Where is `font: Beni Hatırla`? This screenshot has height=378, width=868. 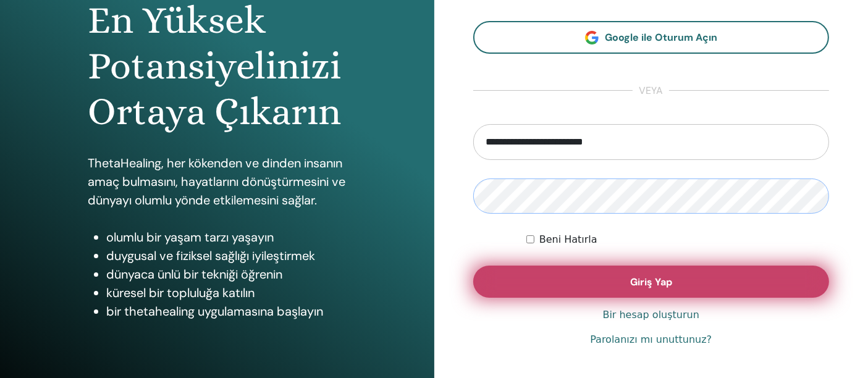
font: Beni Hatırla is located at coordinates (568, 239).